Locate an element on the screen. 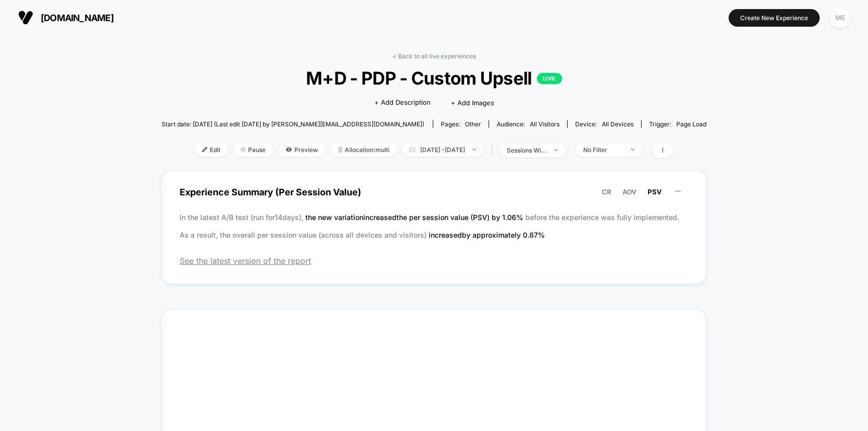 This screenshot has width=868, height=431. div: Pages: is located at coordinates (461, 124).